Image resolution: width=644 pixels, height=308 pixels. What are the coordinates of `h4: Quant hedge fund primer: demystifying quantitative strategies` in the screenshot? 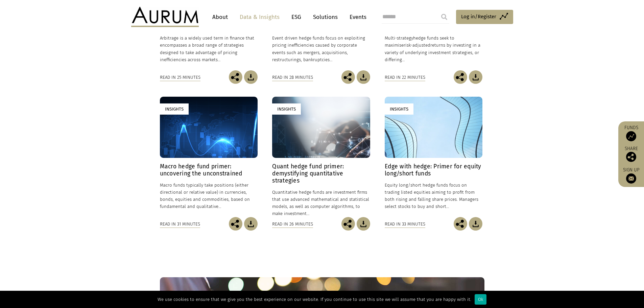 It's located at (321, 173).